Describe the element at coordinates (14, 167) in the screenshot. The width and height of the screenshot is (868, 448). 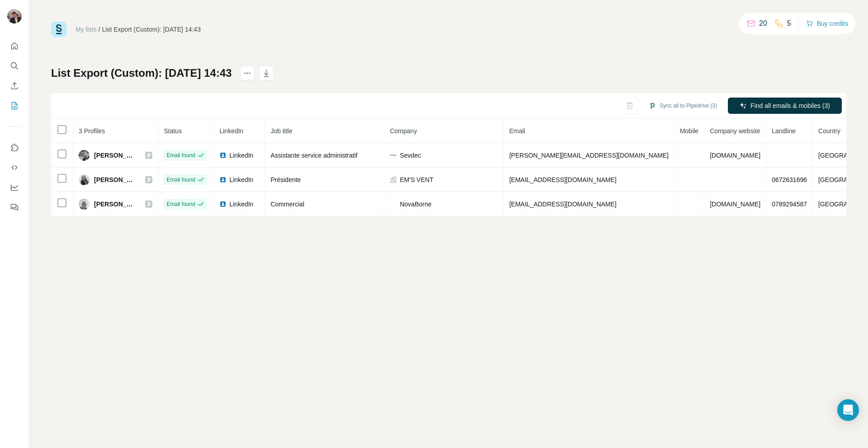
I see `button: Use Surfe API` at that location.